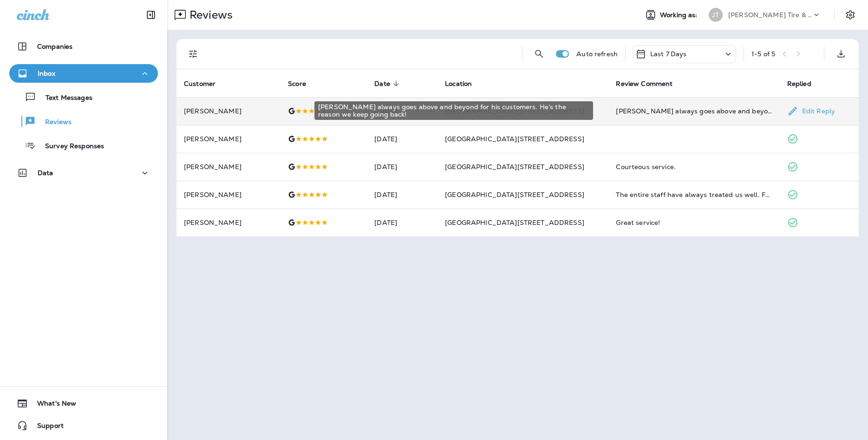 The width and height of the screenshot is (868, 440). What do you see at coordinates (841, 54) in the screenshot?
I see `button: Export as CSV` at bounding box center [841, 54].